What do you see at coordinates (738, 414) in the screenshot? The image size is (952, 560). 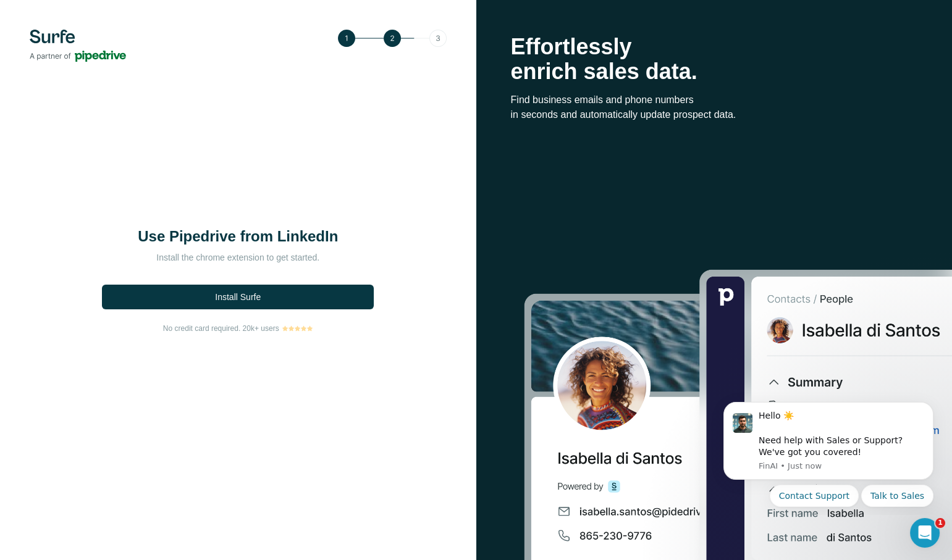 I see `img: Surfe Stock Photo - Selling good vibes` at bounding box center [738, 414].